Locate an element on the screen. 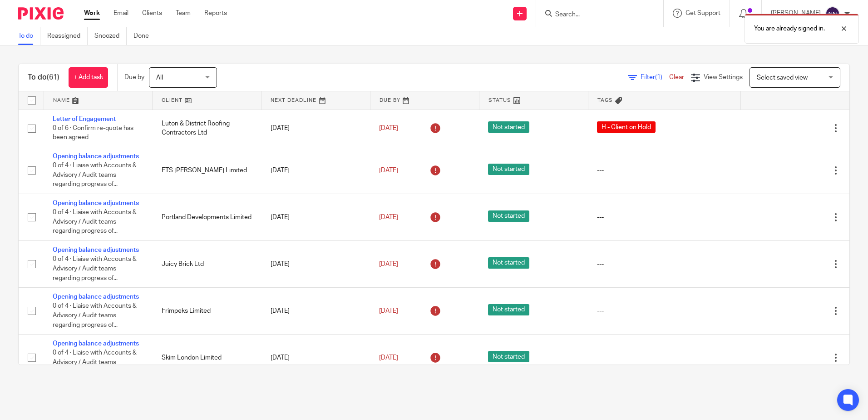 The height and width of the screenshot is (420, 868). img: svg%3E is located at coordinates (833, 14).